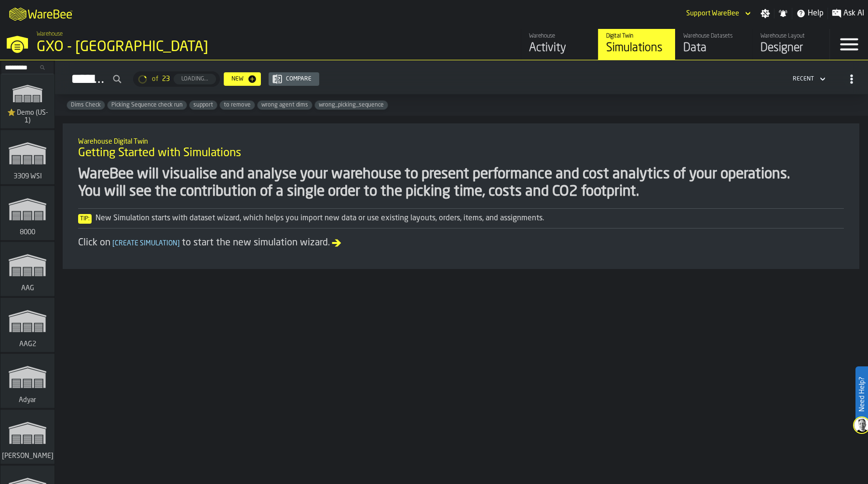 This screenshot has height=484, width=868. I want to click on div: Warehouse, so click(559, 36).